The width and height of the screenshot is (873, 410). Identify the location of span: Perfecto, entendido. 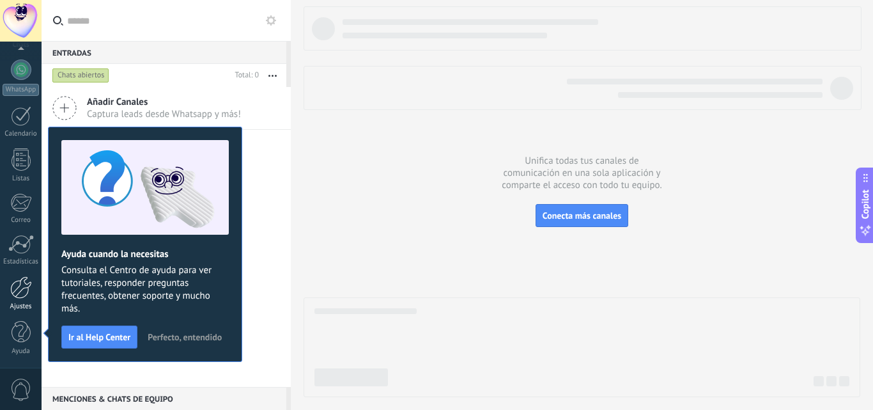
(185, 337).